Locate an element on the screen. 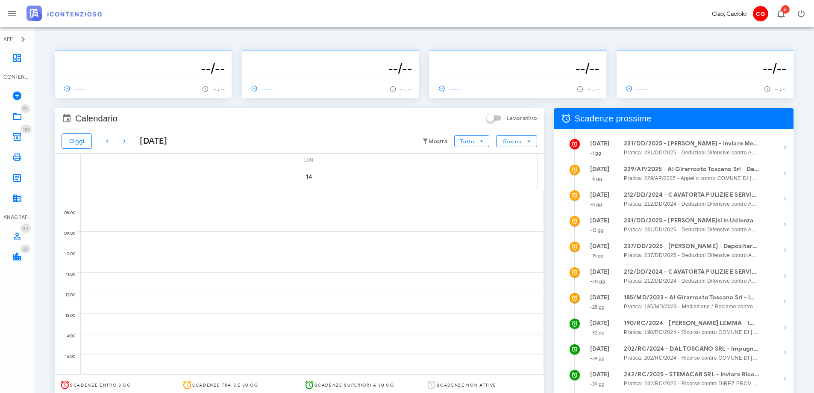  div: 11:00 is located at coordinates (66, 274).